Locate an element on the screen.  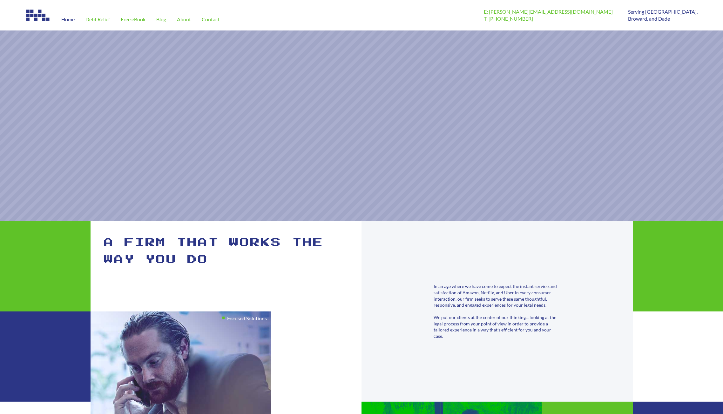
h1: A firm that works the way you do is located at coordinates (226, 251).